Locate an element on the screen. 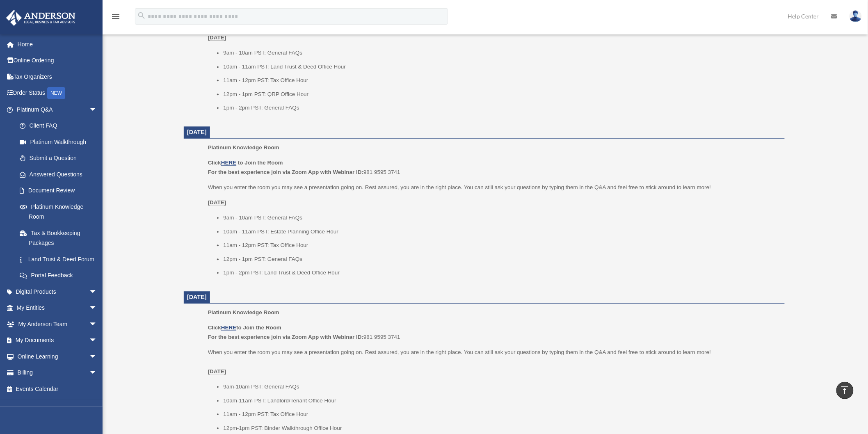 This screenshot has width=868, height=434. b: Click is located at coordinates (222, 163).